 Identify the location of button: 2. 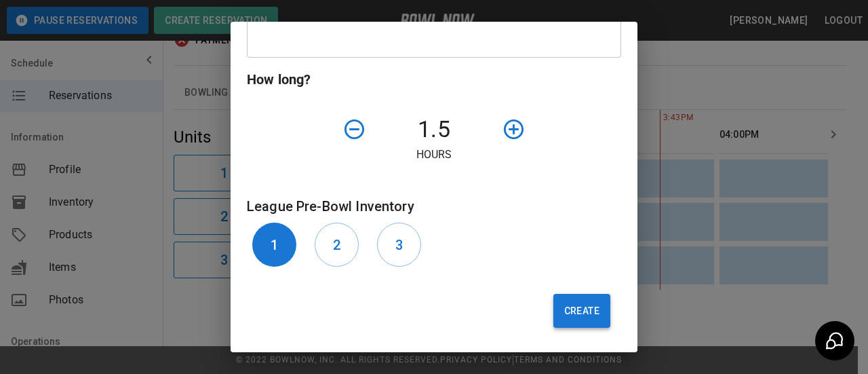
(336, 245).